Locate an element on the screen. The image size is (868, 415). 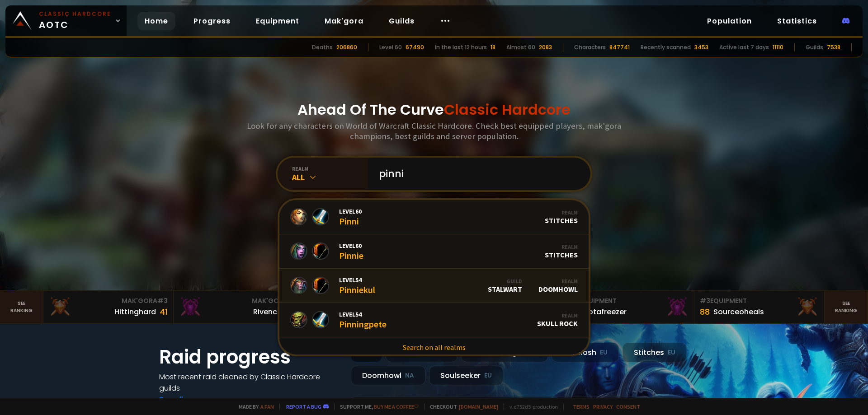
h4: Most recent raid cleaned by Classic Hardcore guilds is located at coordinates (249, 383).